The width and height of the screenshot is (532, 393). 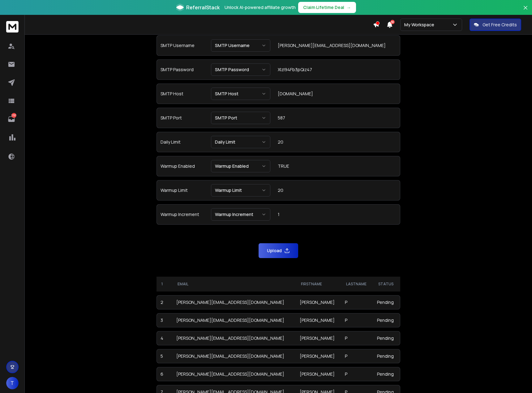 I want to click on td: 6, so click(x=165, y=374).